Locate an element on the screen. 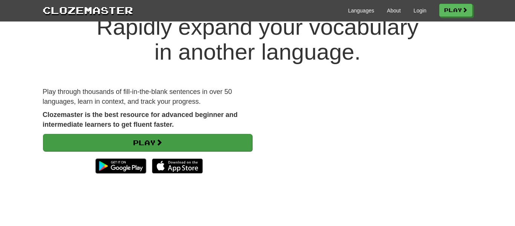 The width and height of the screenshot is (515, 226). a: Login is located at coordinates (420, 11).